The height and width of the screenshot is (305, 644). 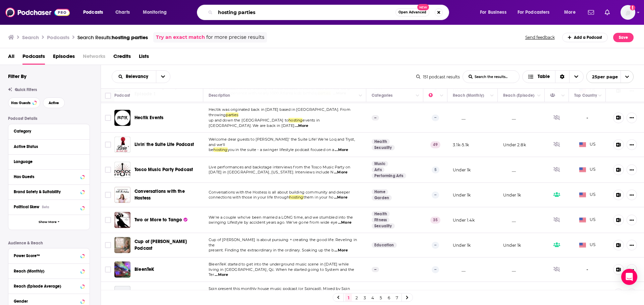 What do you see at coordinates (382, 95) in the screenshot?
I see `div: Categories` at bounding box center [382, 95].